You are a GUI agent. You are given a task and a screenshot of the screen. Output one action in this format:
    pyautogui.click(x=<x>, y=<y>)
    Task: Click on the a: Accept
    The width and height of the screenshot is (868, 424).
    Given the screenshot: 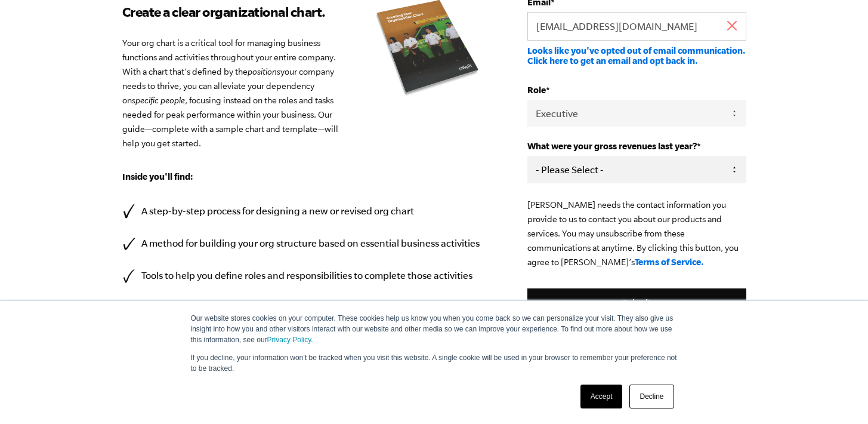 What is the action you would take?
    pyautogui.click(x=602, y=396)
    